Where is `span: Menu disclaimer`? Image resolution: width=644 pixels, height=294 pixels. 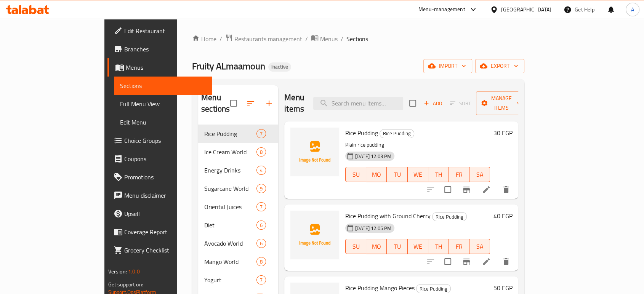 span: Menu disclaimer is located at coordinates (165, 196).